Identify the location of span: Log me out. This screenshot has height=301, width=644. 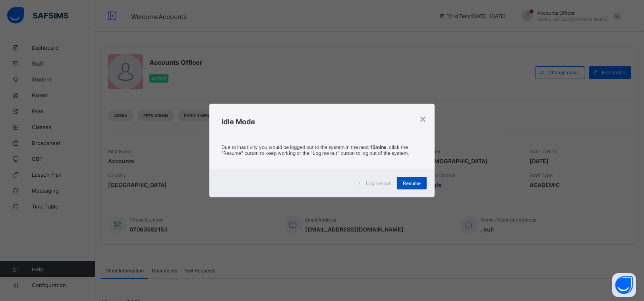
(378, 183).